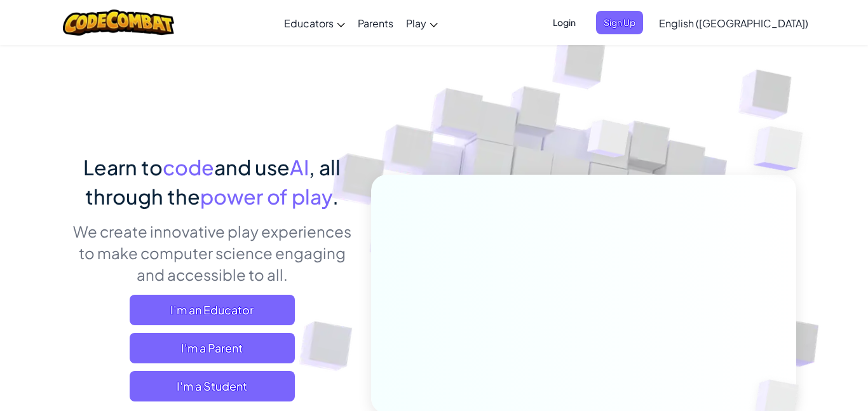  I want to click on button: Sign Up, so click(620, 22).